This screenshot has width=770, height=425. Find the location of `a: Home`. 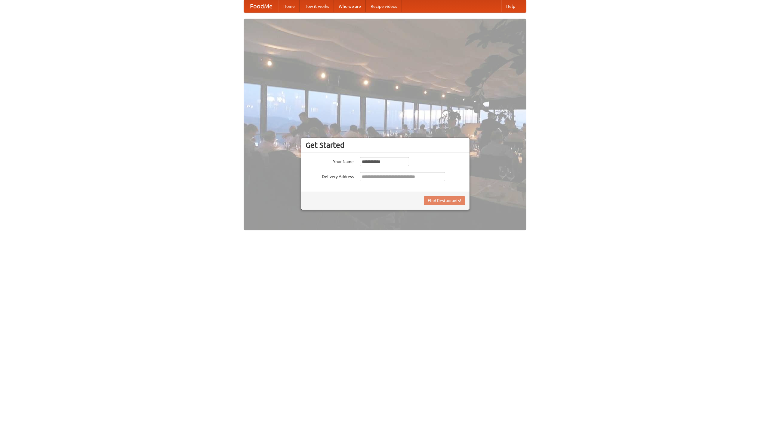

a: Home is located at coordinates (289, 6).